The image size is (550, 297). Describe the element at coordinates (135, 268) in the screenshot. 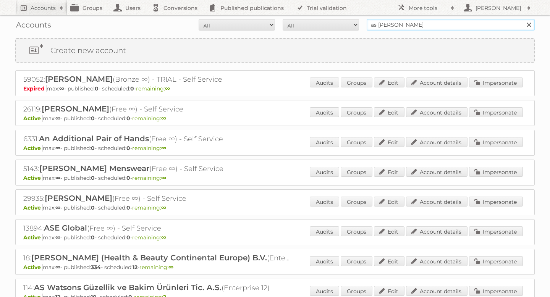

I see `strong: 12` at that location.